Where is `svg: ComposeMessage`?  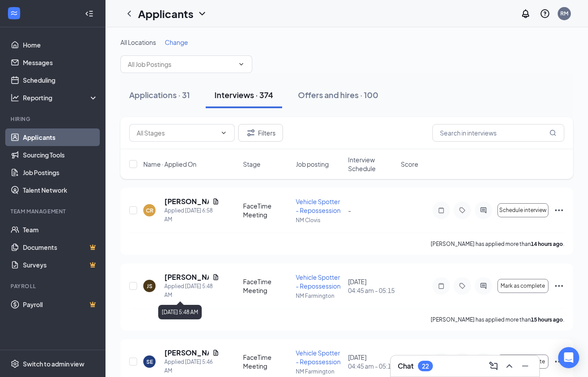
svg: ComposeMessage is located at coordinates (493, 366).